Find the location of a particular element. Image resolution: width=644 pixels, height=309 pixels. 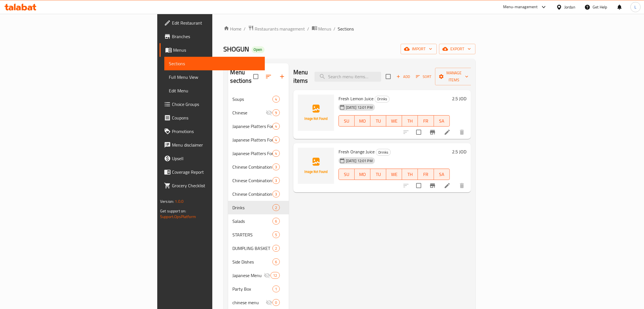

div: DUMPLING BASKET is located at coordinates (253, 248).